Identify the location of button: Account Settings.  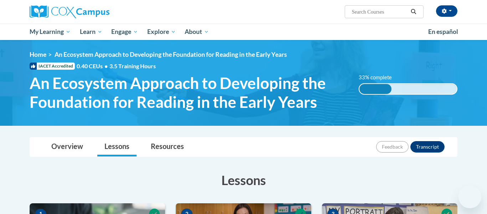
(447, 11).